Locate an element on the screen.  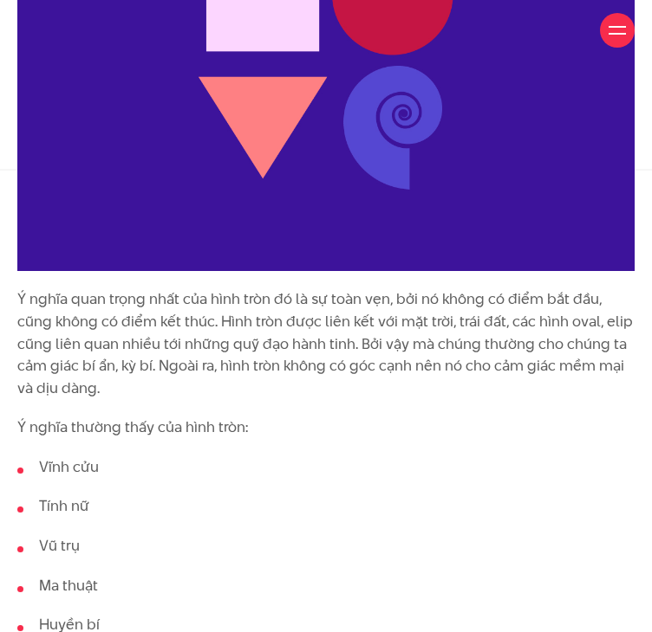
li: Vũ trụ is located at coordinates (326, 547).